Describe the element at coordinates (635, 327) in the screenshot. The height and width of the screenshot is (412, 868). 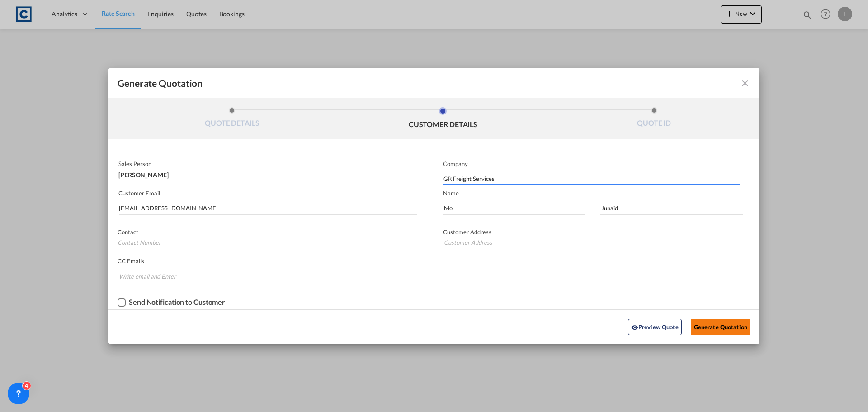
I see `md-icon: icon-eye` at that location.